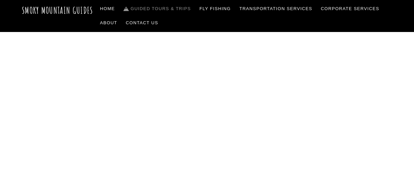 The height and width of the screenshot is (196, 414). I want to click on a: Transportation Services, so click(276, 9).